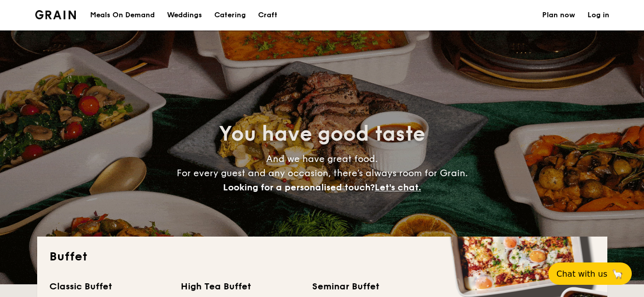 The width and height of the screenshot is (644, 297). What do you see at coordinates (322, 134) in the screenshot?
I see `span: You have good taste` at bounding box center [322, 134].